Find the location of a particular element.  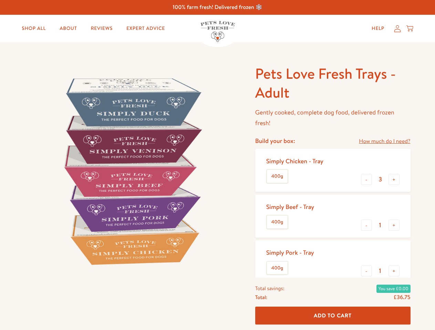

span: Total savings: is located at coordinates (270, 289).